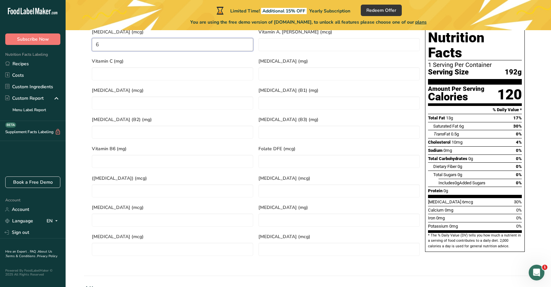  What do you see at coordinates (439, 134) in the screenshot?
I see `i: Trans` at bounding box center [439, 134].